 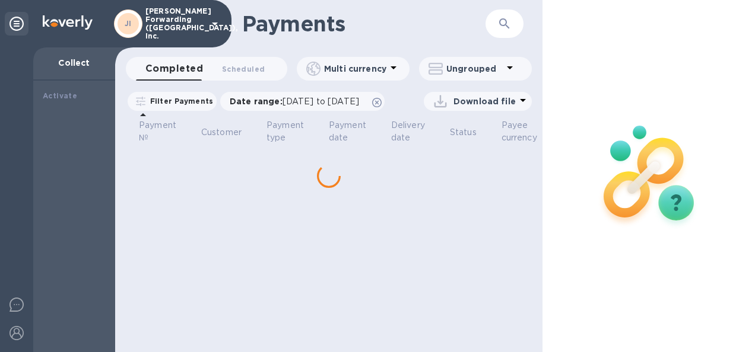 I want to click on p: Multi currency, so click(x=355, y=69).